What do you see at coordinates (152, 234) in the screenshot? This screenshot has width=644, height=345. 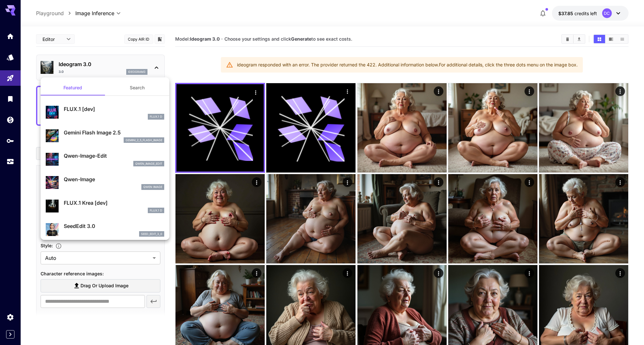 I see `p: seed_edit_3_0` at bounding box center [152, 234].